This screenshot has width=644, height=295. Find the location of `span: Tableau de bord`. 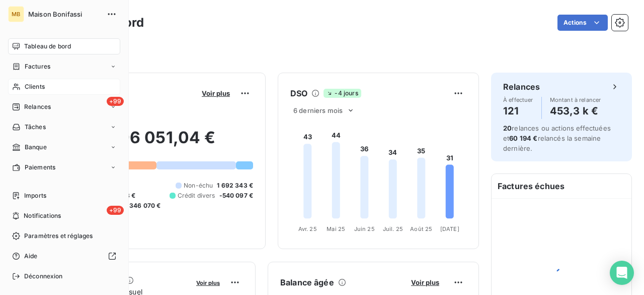

span: Tableau de bord is located at coordinates (47, 47).